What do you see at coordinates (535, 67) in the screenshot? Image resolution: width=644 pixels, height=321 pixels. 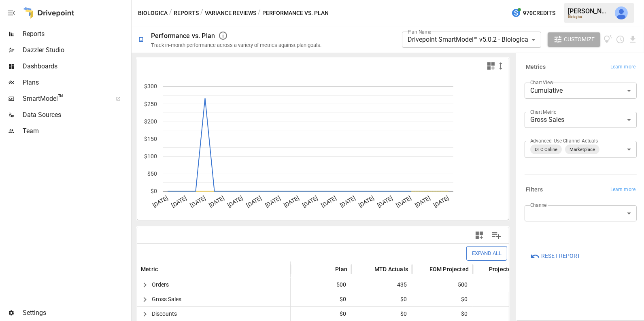 I see `h6: Metrics` at bounding box center [535, 67].